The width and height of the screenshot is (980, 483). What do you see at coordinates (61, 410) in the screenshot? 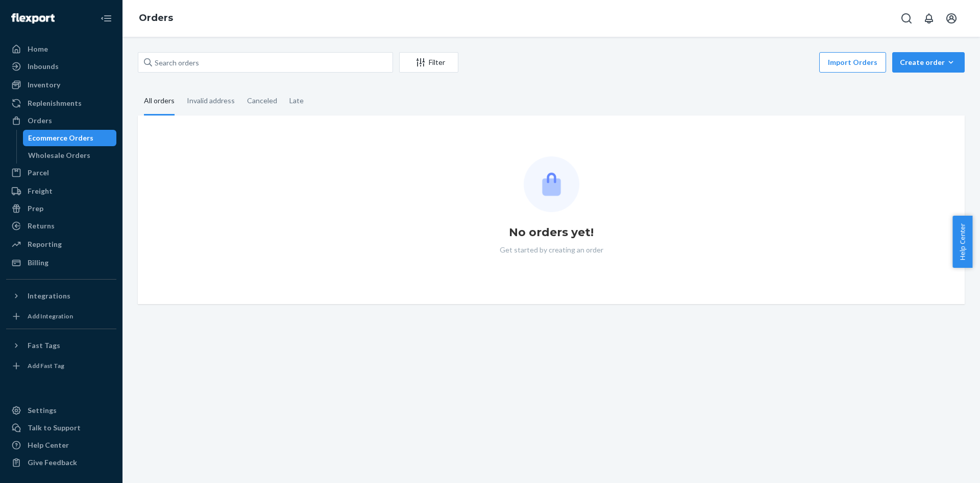
I see `a: Settings` at bounding box center [61, 410].